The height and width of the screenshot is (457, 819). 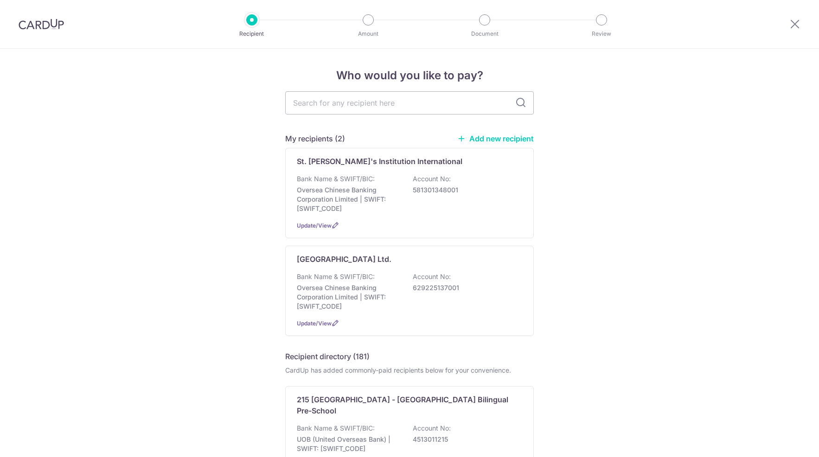 I want to click on h5: My recipients (2), so click(x=315, y=139).